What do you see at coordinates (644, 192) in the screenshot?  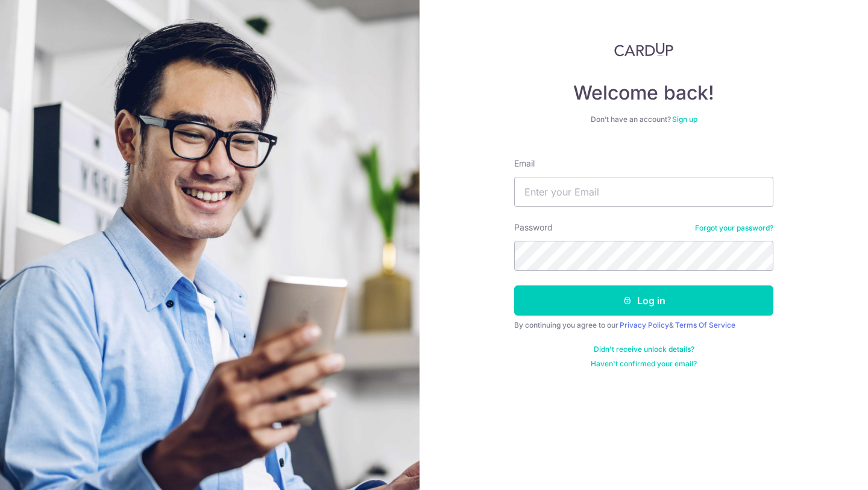 I see `input: Enter your Email` at bounding box center [644, 192].